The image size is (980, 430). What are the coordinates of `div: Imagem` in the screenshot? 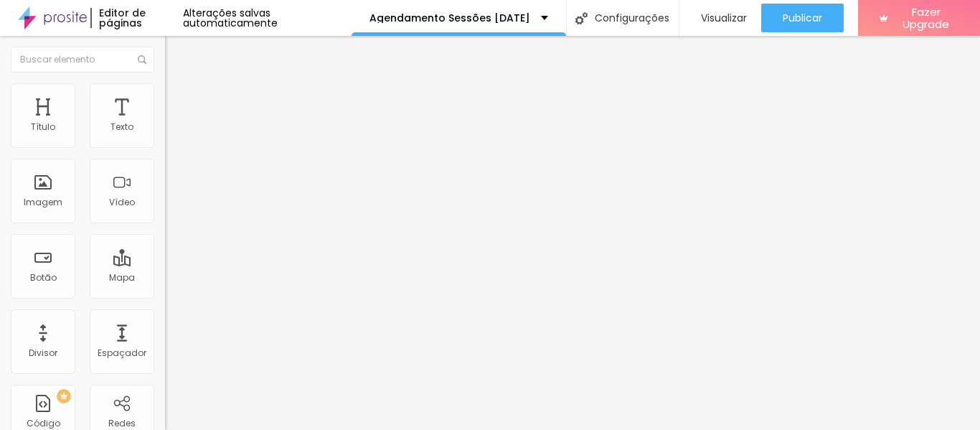 It's located at (43, 203).